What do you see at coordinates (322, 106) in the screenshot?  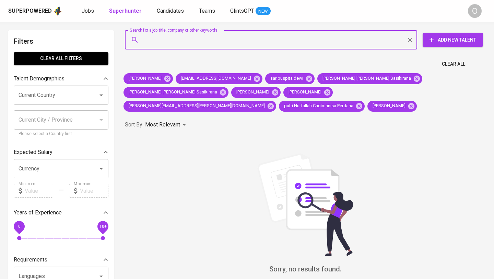 I see `div: putri Nurfallah Choirunnisa Perdana` at bounding box center [322, 106].